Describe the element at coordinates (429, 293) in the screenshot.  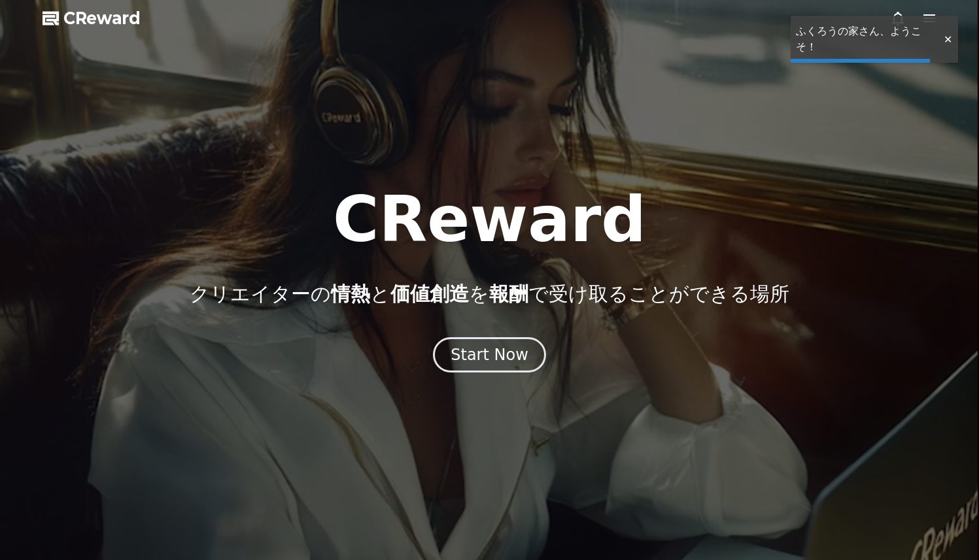
I see `span: 価値創造` at that location.